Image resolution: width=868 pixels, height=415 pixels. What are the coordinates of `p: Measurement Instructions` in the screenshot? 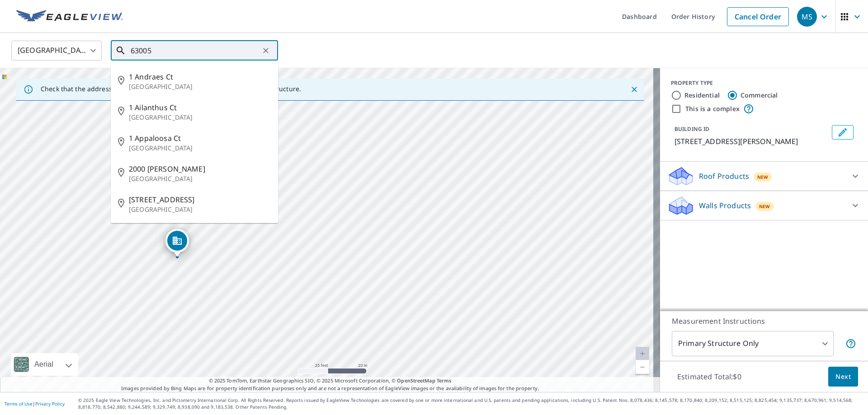 It's located at (764, 321).